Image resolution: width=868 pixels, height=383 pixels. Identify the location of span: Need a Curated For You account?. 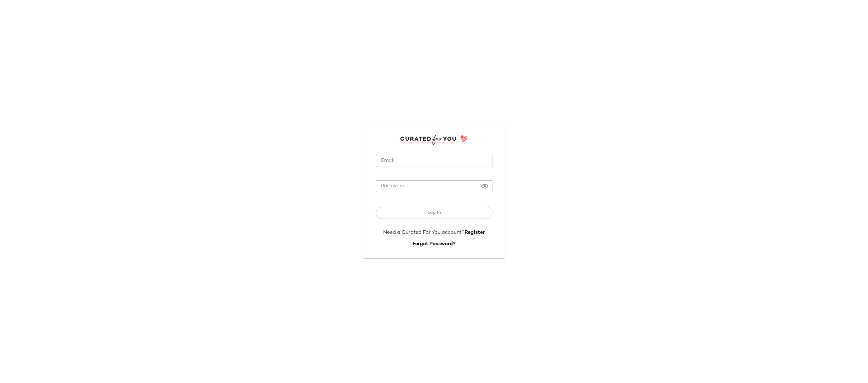
(424, 232).